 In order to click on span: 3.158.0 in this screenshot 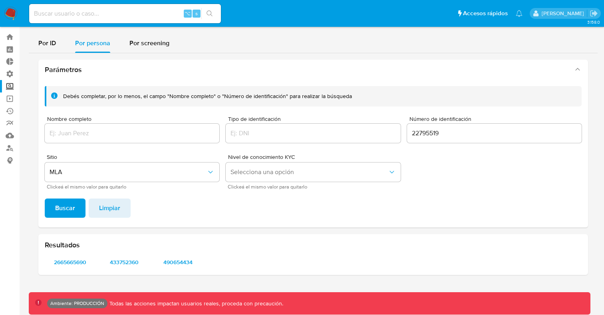, I will do `click(594, 22)`.